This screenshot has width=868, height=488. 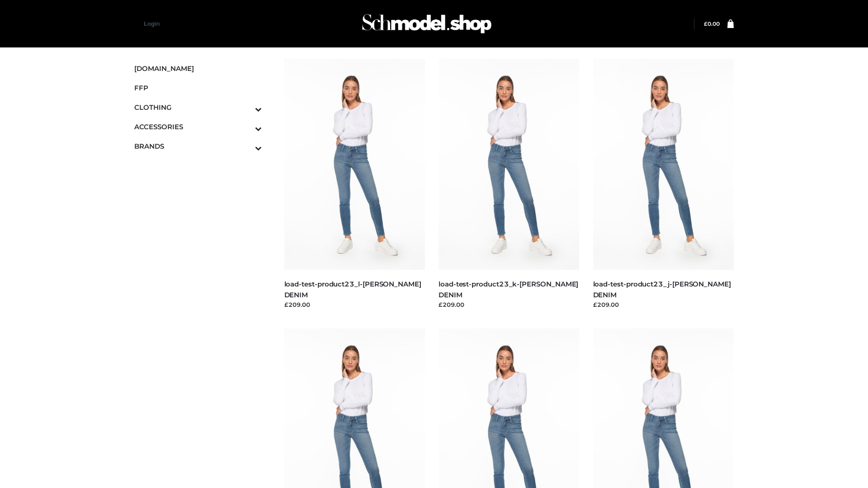 What do you see at coordinates (711, 24) in the screenshot?
I see `bdi: 0.00` at bounding box center [711, 24].